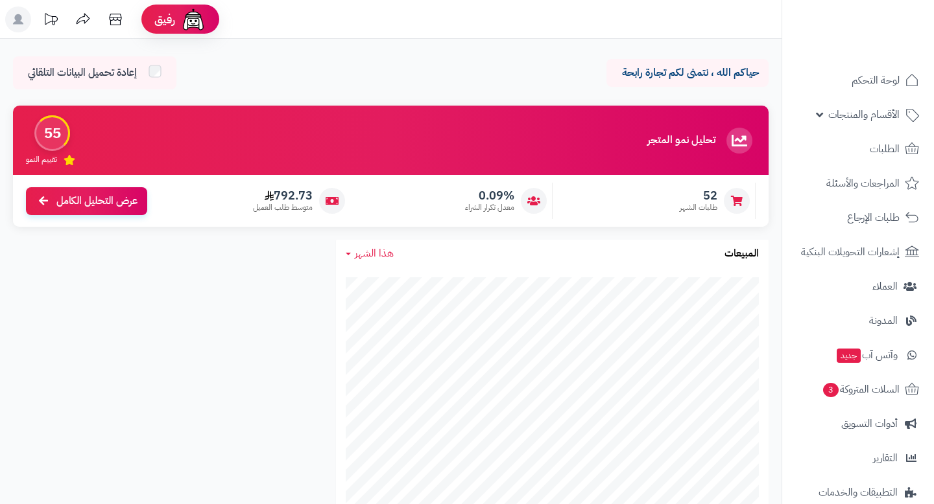 This screenshot has width=934, height=504. I want to click on a: الطلبات, so click(858, 149).